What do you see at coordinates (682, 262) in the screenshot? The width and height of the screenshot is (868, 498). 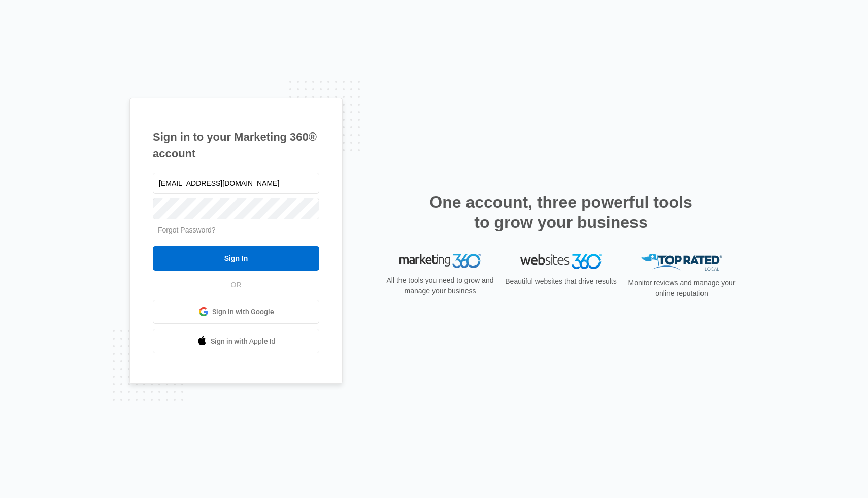 I see `img: Top Rated Local` at bounding box center [682, 262].